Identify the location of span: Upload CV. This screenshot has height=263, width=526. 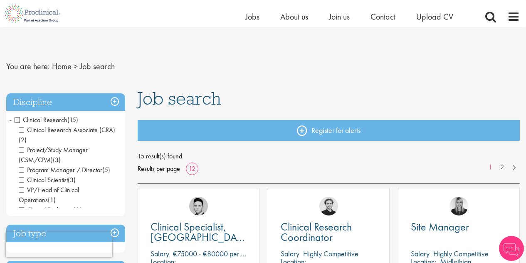
(435, 17).